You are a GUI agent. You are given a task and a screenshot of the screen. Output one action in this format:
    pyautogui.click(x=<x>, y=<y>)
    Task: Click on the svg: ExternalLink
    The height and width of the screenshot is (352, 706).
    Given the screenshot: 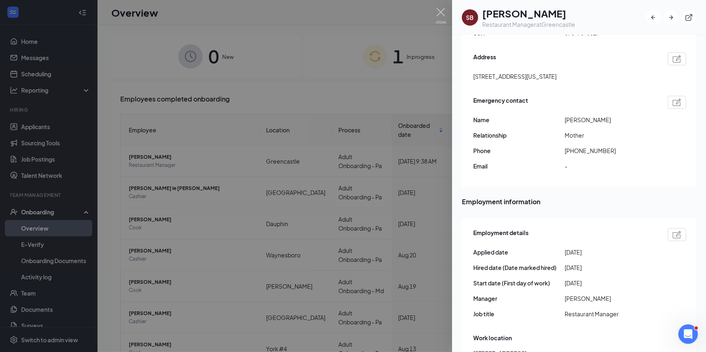 What is the action you would take?
    pyautogui.click(x=689, y=17)
    